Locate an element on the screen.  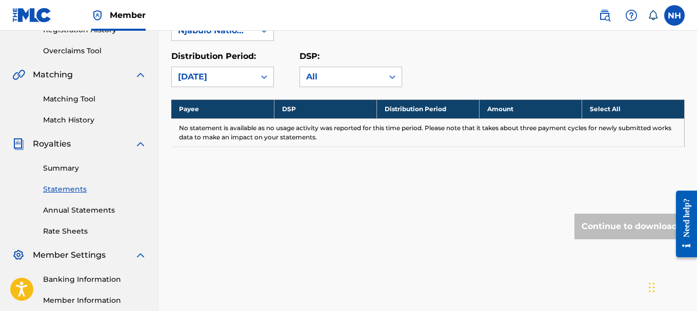
div: All is located at coordinates (341, 77).